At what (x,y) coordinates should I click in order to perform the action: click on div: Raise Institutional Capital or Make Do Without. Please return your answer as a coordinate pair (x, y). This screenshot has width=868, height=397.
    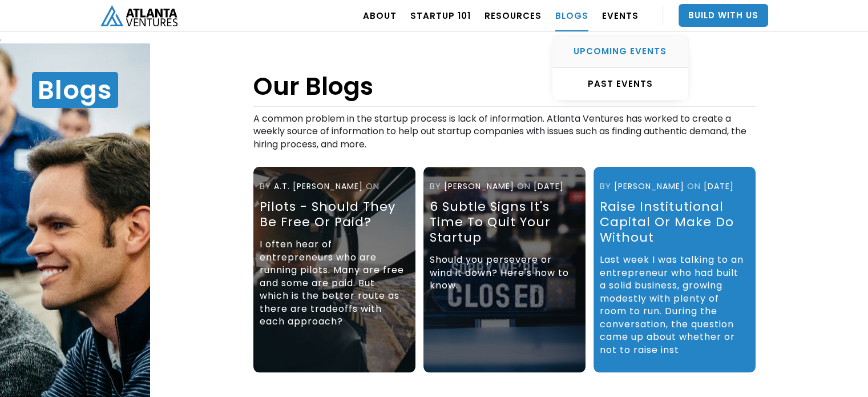
    Looking at the image, I should click on (672, 222).